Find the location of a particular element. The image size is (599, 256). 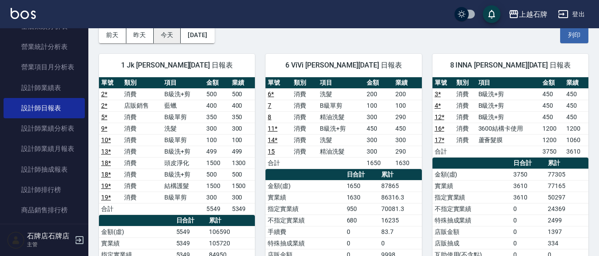

td: 指定實業績 is located at coordinates (305, 209).